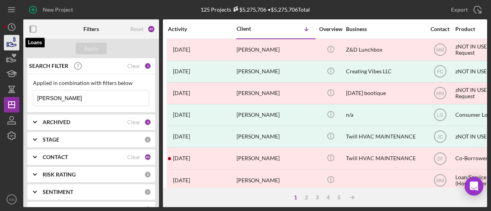 Image resolution: width=491 pixels, height=211 pixels. What do you see at coordinates (151, 29) in the screenshot?
I see `div: 49` at bounding box center [151, 29].